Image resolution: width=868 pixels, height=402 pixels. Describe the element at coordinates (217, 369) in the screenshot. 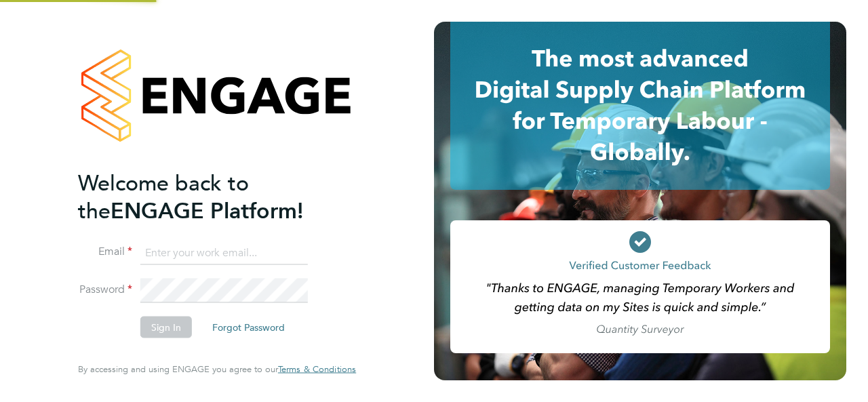

I see `span: By accessing and using ENGAGE you agree to our` at that location.